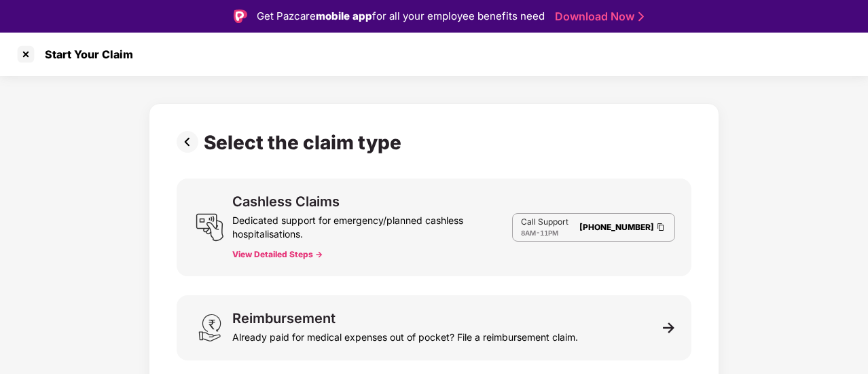 The image size is (868, 374). What do you see at coordinates (597, 16) in the screenshot?
I see `a: Download Now` at bounding box center [597, 16].